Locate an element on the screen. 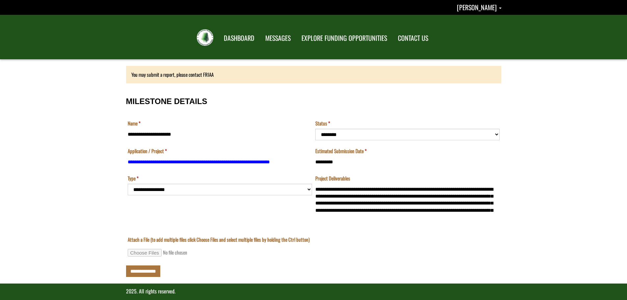 The height and width of the screenshot is (300, 627). p: 2025 is located at coordinates (314, 291).